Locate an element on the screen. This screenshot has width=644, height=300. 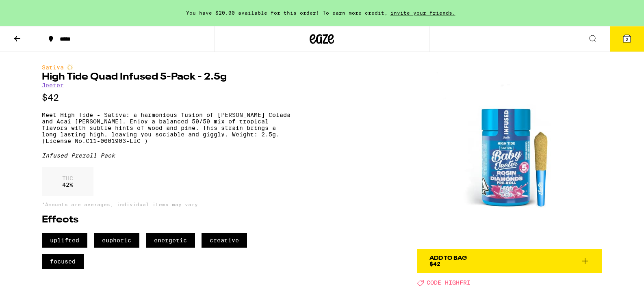
div: Sativa is located at coordinates (168, 68).